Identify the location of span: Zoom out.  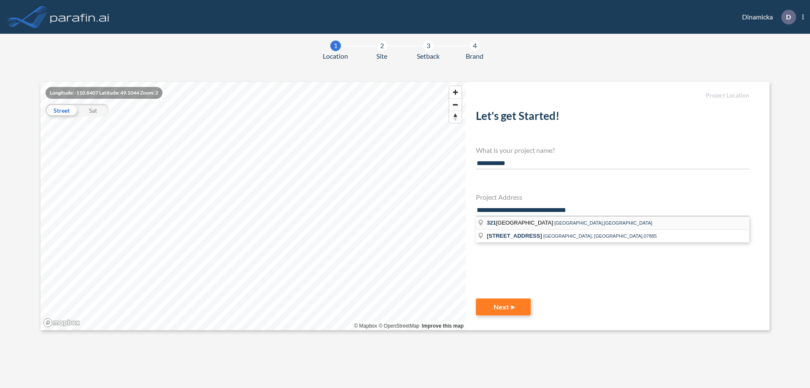
(455, 105).